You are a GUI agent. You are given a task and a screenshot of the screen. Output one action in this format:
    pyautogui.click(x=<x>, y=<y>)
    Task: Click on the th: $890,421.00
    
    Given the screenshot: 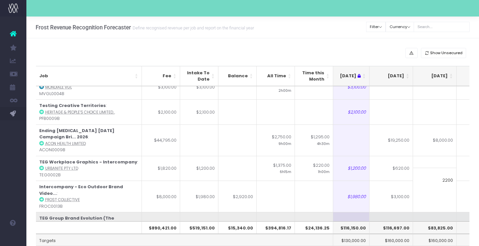 What is the action you would take?
    pyautogui.click(x=161, y=227)
    